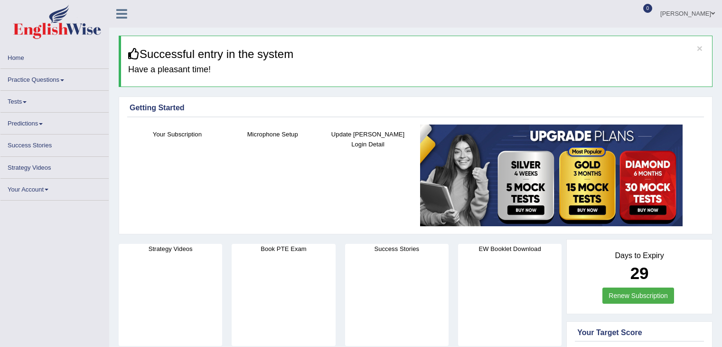  Describe the element at coordinates (648, 8) in the screenshot. I see `span: 0` at that location.